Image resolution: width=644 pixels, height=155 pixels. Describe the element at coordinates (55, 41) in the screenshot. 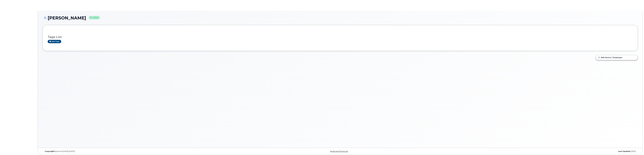

I see `a: Add tags` at that location.